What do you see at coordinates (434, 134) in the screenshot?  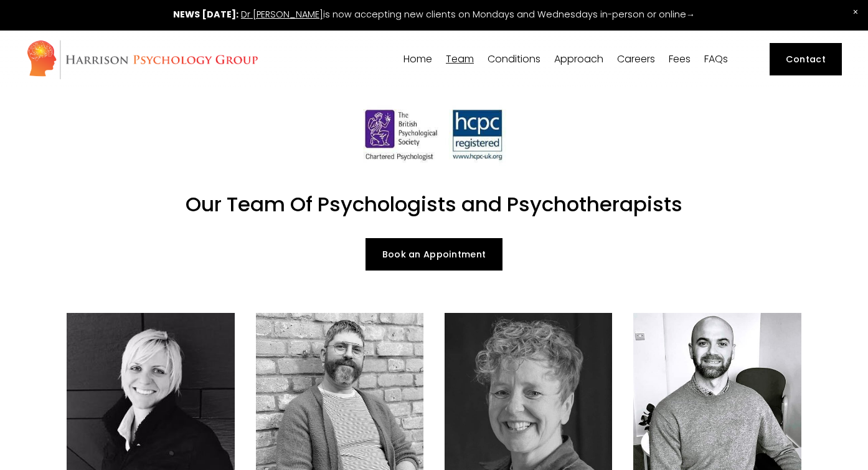 I see `img: HCPC Registered Psychologists London` at bounding box center [434, 134].